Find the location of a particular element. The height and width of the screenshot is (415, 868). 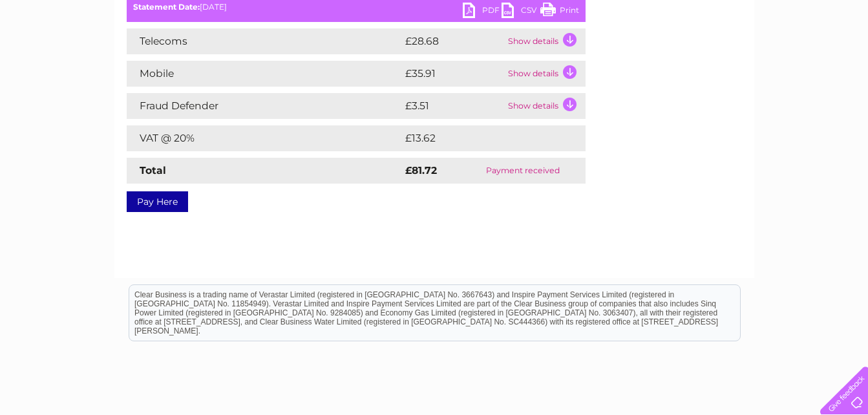

a: Log out is located at coordinates (840, 59).